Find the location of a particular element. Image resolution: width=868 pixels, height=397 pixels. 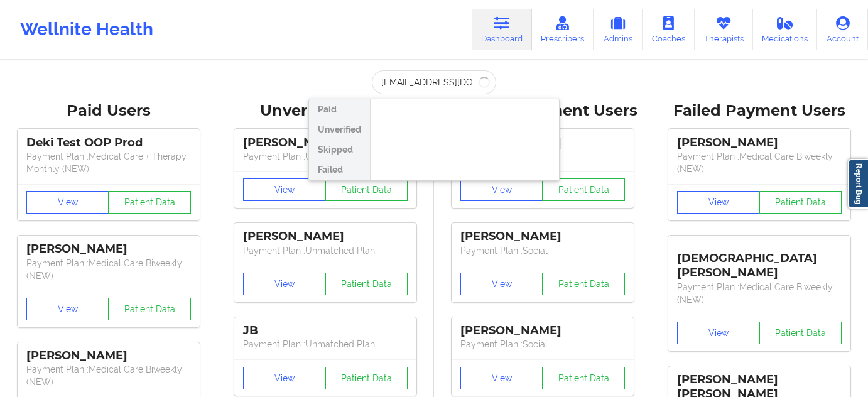

a: Coaches is located at coordinates (668, 30).